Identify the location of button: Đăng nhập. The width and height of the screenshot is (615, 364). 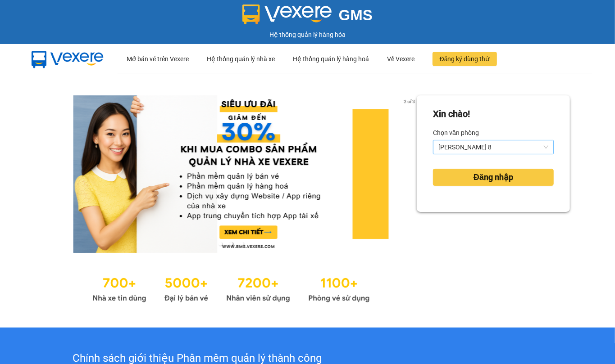
(493, 178).